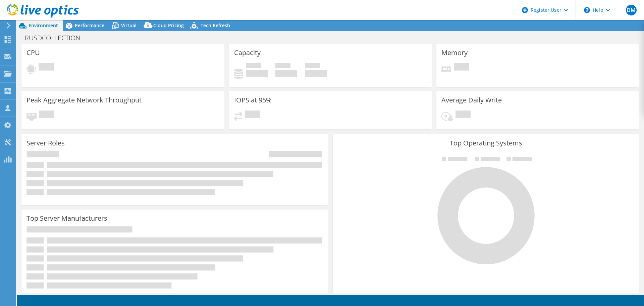 This screenshot has height=306, width=644. What do you see at coordinates (90, 25) in the screenshot?
I see `span: Performance` at bounding box center [90, 25].